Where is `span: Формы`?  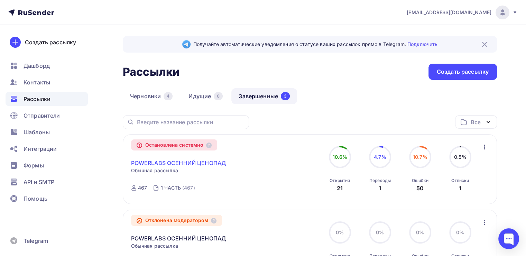 span: Формы is located at coordinates (34, 165).